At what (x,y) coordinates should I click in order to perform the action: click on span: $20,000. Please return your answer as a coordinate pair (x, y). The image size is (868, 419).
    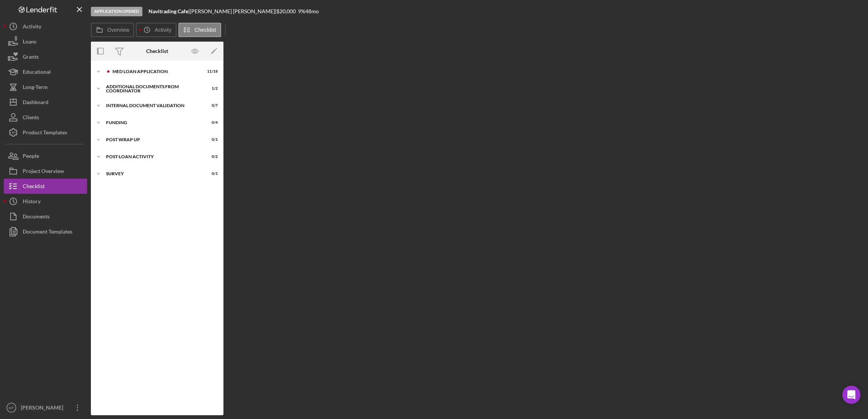
    Looking at the image, I should click on (286, 11).